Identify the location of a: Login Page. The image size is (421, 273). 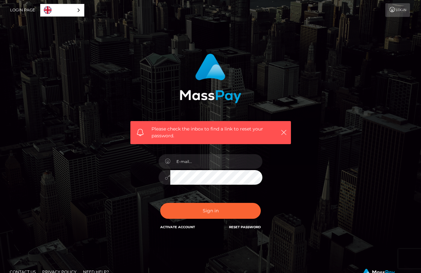
(22, 10).